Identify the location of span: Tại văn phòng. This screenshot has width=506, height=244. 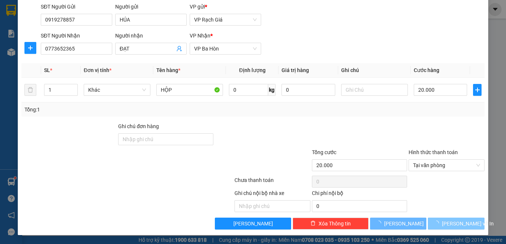
(447, 165).